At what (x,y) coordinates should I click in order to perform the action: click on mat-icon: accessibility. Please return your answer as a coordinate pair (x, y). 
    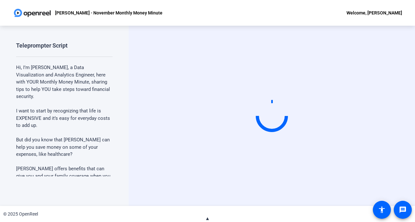
    Looking at the image, I should click on (381, 210).